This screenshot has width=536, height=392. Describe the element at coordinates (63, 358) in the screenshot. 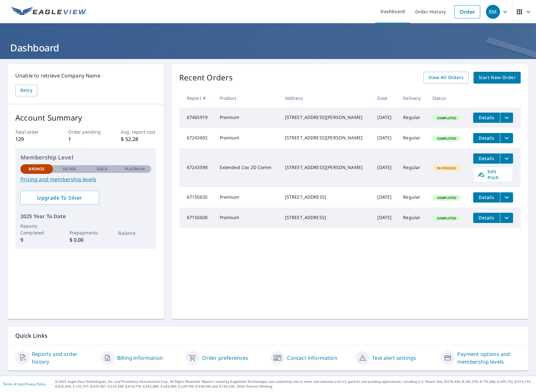

I see `a: Reports and order history` at that location.